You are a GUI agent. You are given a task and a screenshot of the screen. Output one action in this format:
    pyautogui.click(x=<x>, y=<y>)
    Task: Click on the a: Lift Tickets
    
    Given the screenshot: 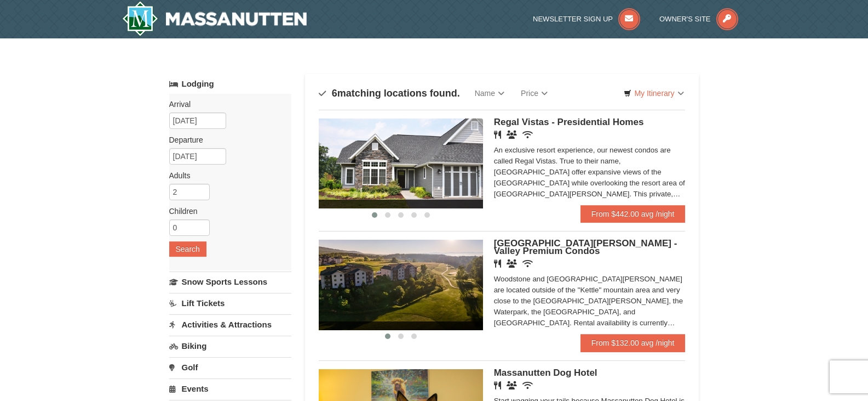 What is the action you would take?
    pyautogui.click(x=230, y=302)
    